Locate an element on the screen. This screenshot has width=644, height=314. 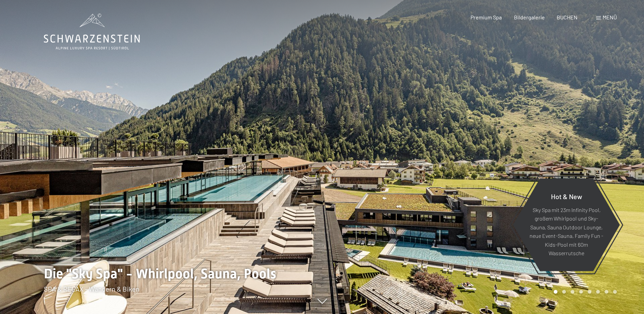
a: Premium Spa is located at coordinates (486, 17).